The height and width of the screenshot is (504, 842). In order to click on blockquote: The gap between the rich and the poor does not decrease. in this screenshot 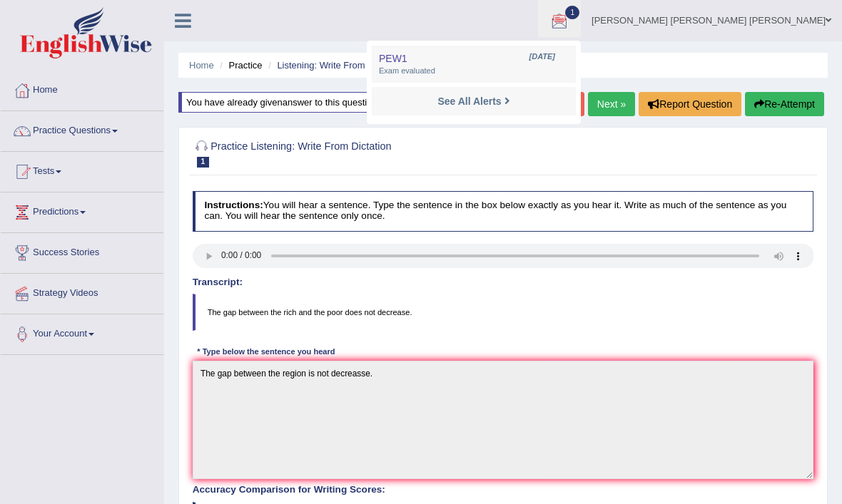, I will do `click(503, 312)`.